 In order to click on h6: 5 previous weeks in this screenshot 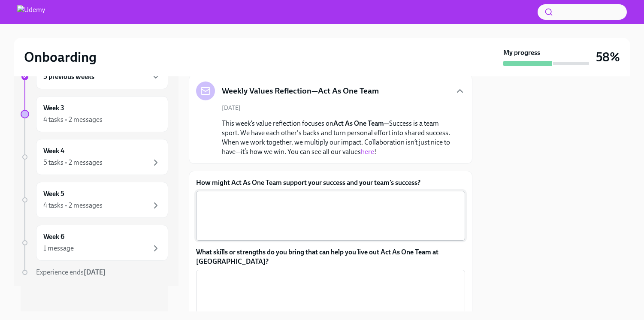, I will do `click(69, 77)`.